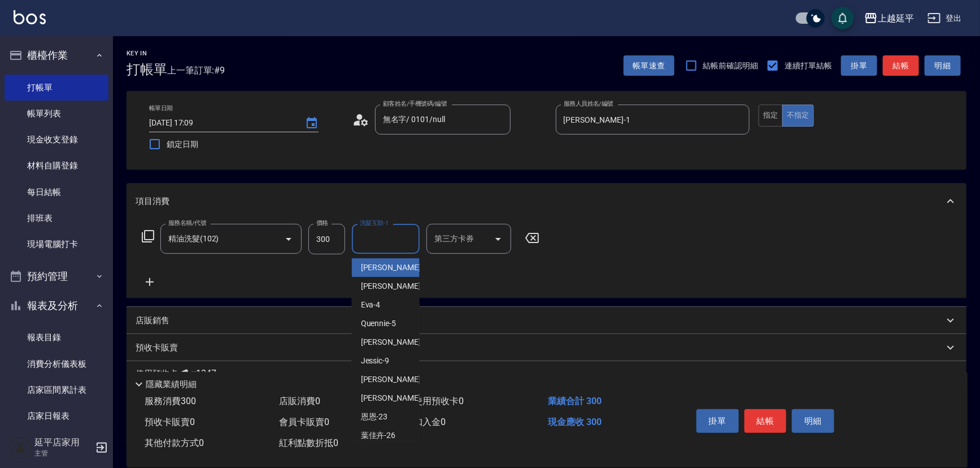  I want to click on button: Choose date, selected date is 2025-09-16, so click(312, 123).